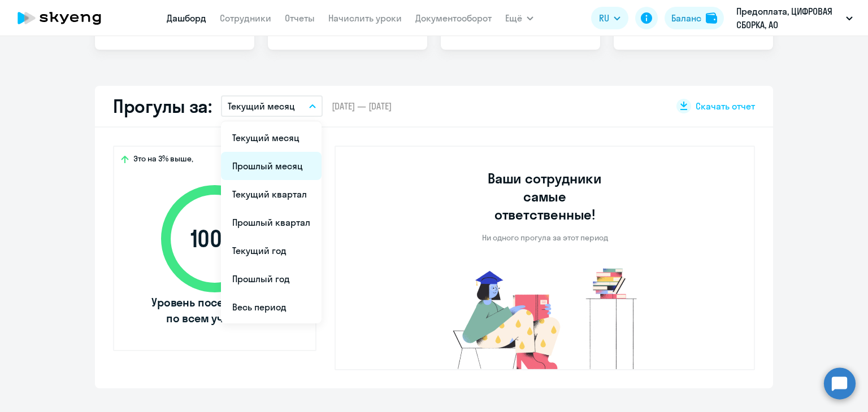 This screenshot has height=412, width=868. What do you see at coordinates (712, 18) in the screenshot?
I see `img: balance` at bounding box center [712, 18].